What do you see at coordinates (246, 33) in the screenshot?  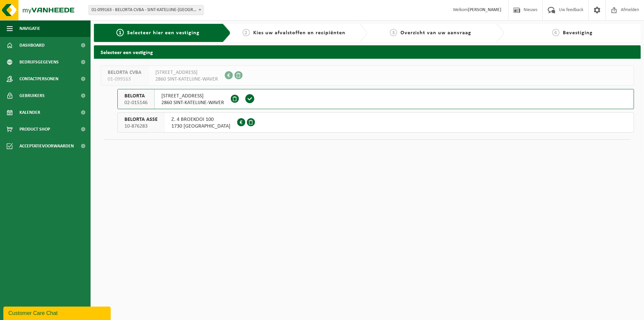 I see `span: 2` at bounding box center [246, 33].